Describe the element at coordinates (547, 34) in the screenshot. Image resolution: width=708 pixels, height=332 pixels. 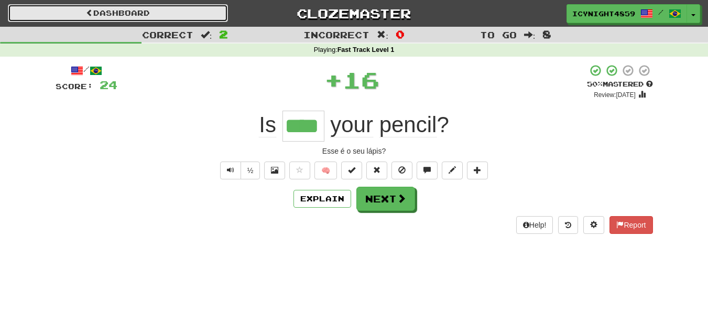
I see `span: 8` at that location.